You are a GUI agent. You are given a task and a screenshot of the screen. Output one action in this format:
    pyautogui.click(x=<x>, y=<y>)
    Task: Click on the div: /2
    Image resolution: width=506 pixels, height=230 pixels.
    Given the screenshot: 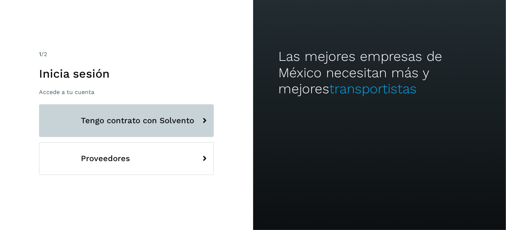 What is the action you would take?
    pyautogui.click(x=126, y=54)
    